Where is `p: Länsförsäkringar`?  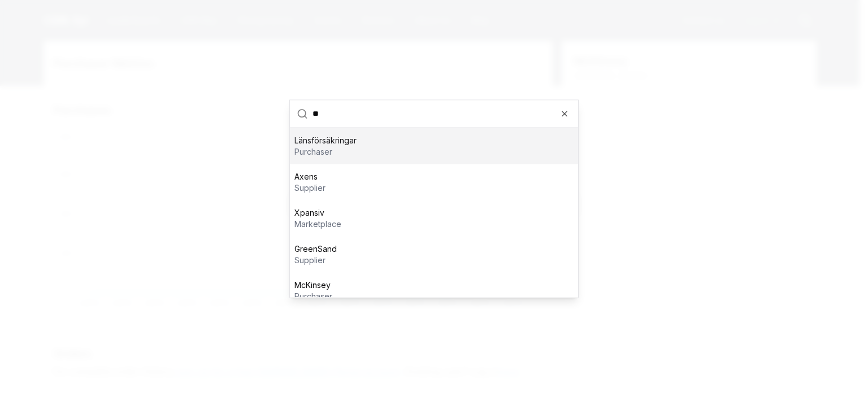 p: Länsförsäkringar is located at coordinates (325, 140).